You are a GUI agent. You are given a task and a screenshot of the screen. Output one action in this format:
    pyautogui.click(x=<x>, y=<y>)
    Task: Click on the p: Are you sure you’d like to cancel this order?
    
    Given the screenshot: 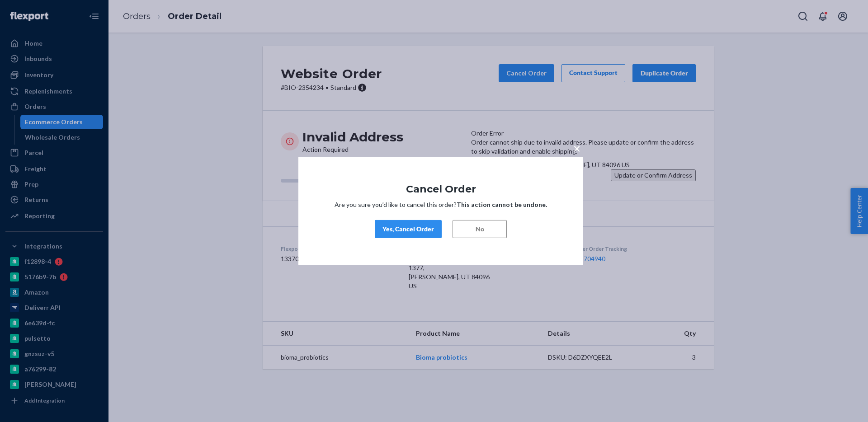 What is the action you would take?
    pyautogui.click(x=441, y=205)
    